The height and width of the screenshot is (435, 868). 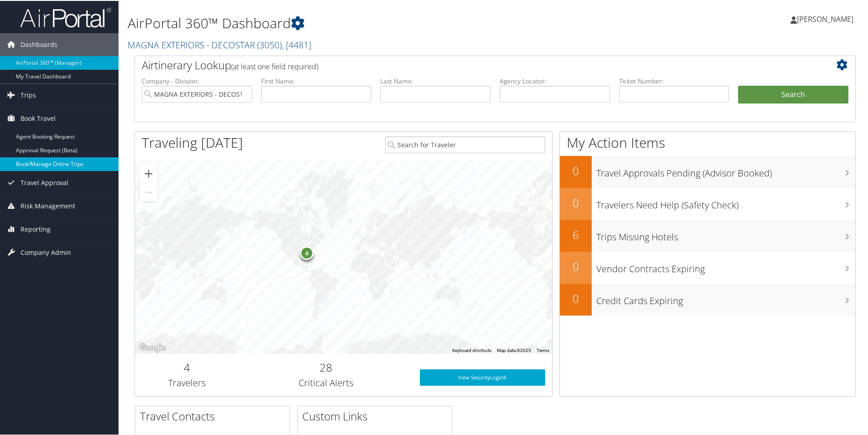 What do you see at coordinates (215, 415) in the screenshot?
I see `h2: Travel Contacts` at bounding box center [215, 415].